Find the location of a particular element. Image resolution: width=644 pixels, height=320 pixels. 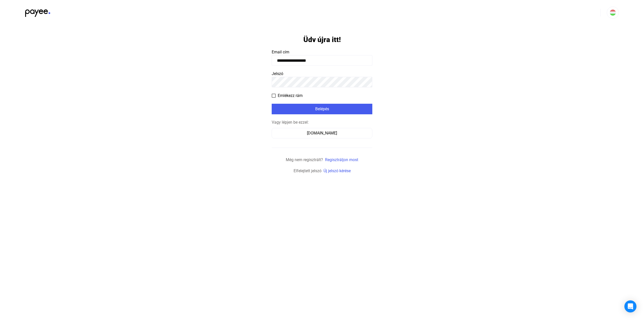

span: Elfelejtett jelszó is located at coordinates (307, 171).